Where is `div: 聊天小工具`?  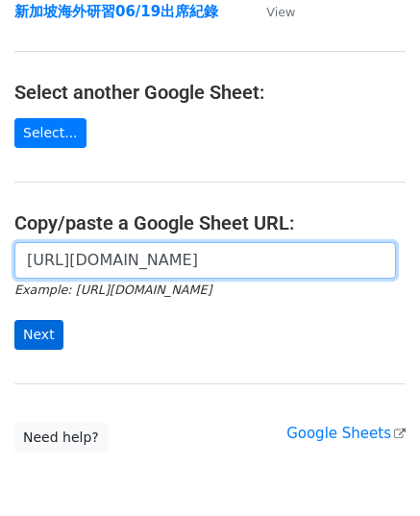
div: 聊天小工具 is located at coordinates (372, 470).